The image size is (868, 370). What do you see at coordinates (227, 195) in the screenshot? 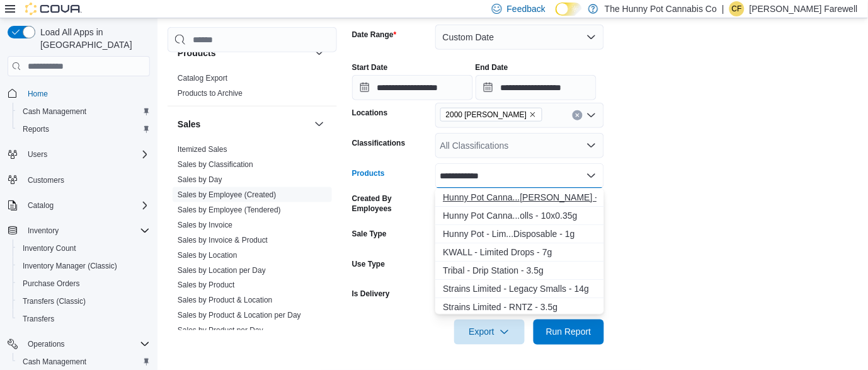
I see `a: Sales by Employee (Created)` at bounding box center [227, 195].